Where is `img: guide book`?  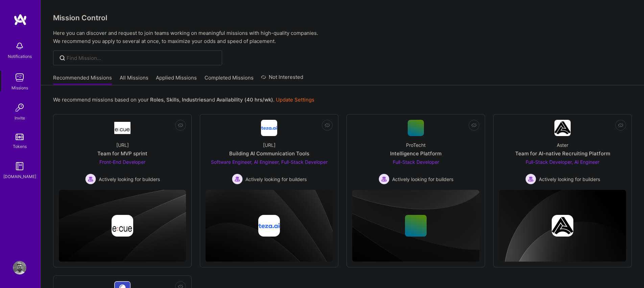 img: guide book is located at coordinates (20, 166).